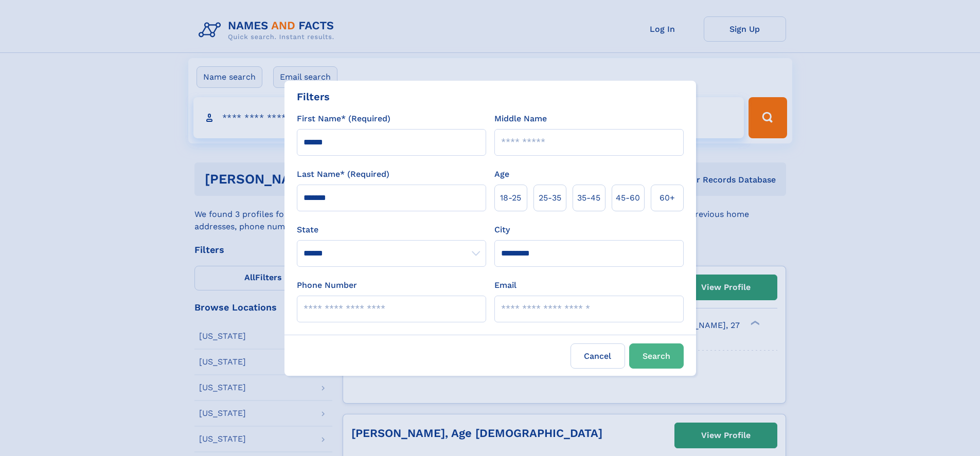 The image size is (980, 456). Describe the element at coordinates (510, 198) in the screenshot. I see `span: 18‑25` at that location.